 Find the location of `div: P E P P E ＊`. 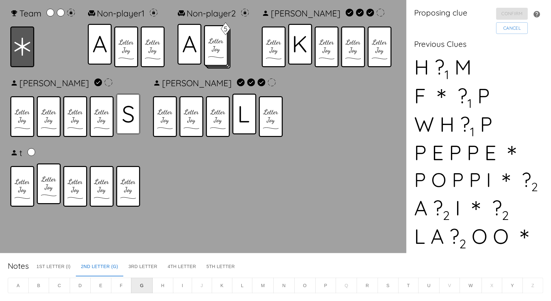

div: P E P P E ＊ is located at coordinates (479, 153).